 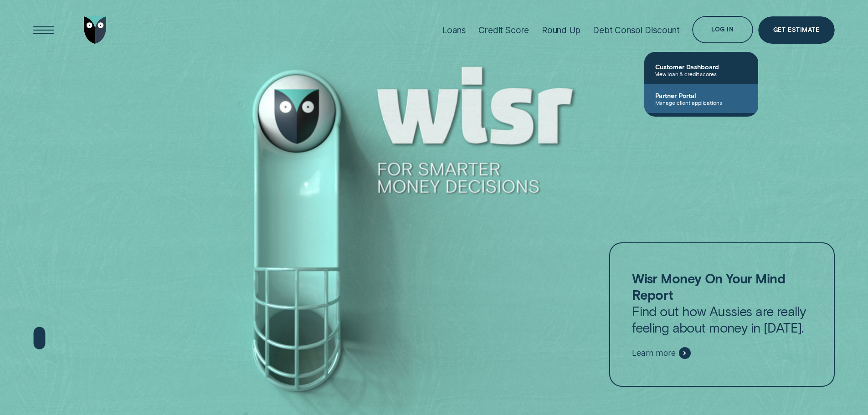 I want to click on div: Loans, so click(x=454, y=30).